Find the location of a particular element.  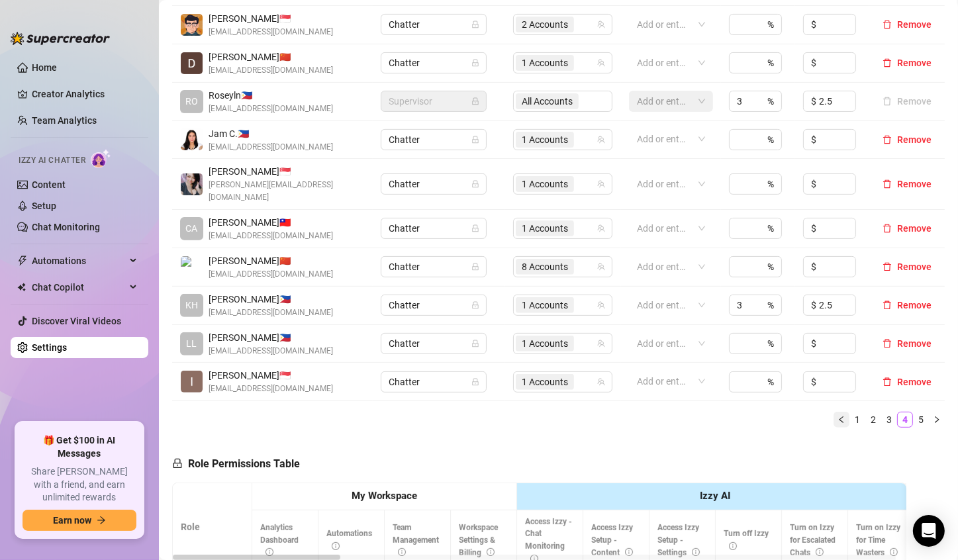

span: 2 Accounts is located at coordinates (545, 24).